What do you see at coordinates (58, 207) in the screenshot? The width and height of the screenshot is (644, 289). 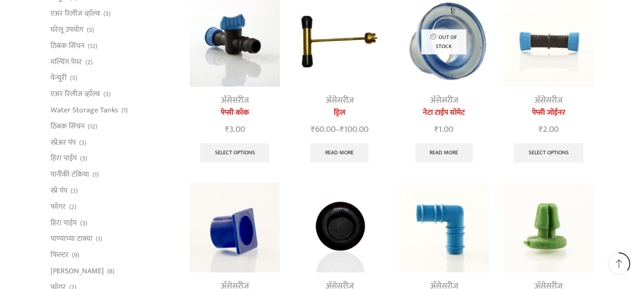 I see `a: फॉगर` at bounding box center [58, 207].